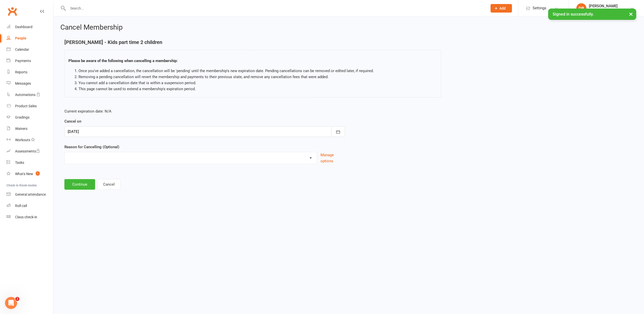 This screenshot has width=644, height=314. Describe the element at coordinates (30, 27) in the screenshot. I see `a: Dashboard` at that location.